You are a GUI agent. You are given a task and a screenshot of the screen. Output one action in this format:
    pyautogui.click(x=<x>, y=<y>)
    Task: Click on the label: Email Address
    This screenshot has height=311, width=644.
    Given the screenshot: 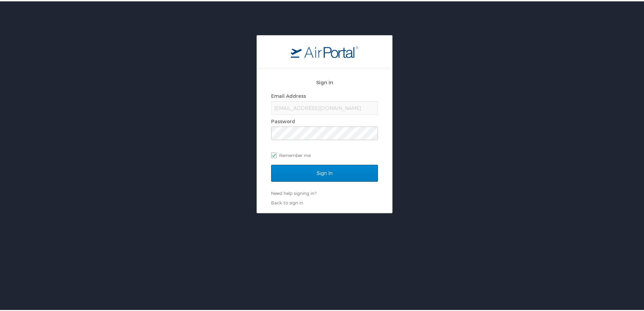 What is the action you would take?
    pyautogui.click(x=288, y=94)
    